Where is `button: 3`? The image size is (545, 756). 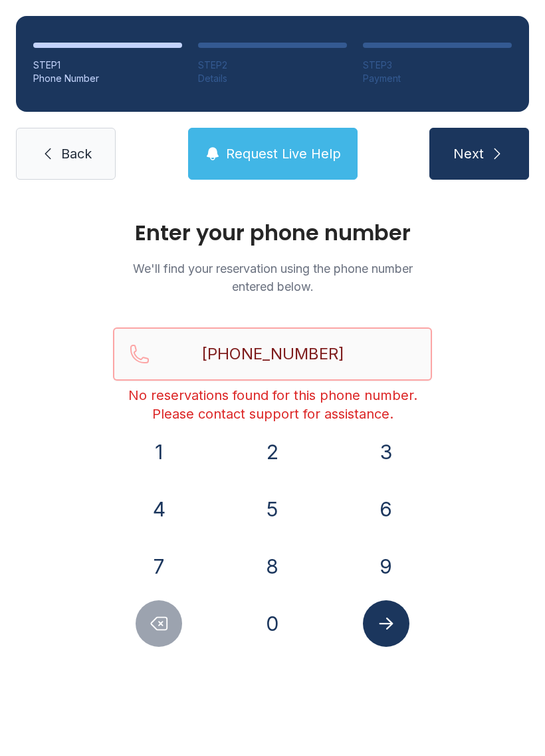 button: 3 is located at coordinates (387, 451).